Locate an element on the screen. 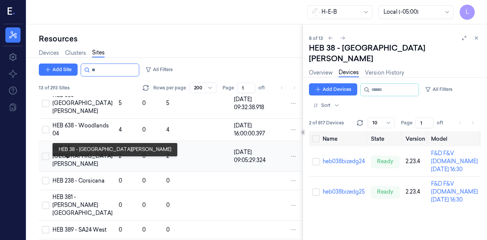  a: Clusters is located at coordinates (75, 53).